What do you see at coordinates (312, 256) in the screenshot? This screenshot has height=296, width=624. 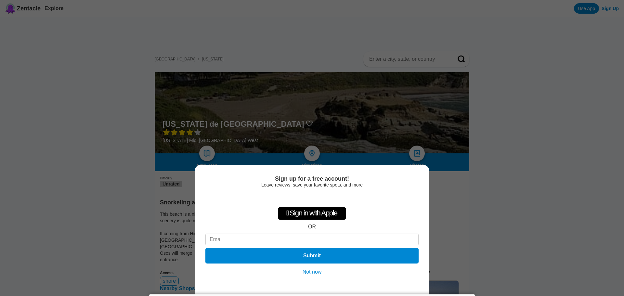 I see `button: Submit` at bounding box center [312, 256].